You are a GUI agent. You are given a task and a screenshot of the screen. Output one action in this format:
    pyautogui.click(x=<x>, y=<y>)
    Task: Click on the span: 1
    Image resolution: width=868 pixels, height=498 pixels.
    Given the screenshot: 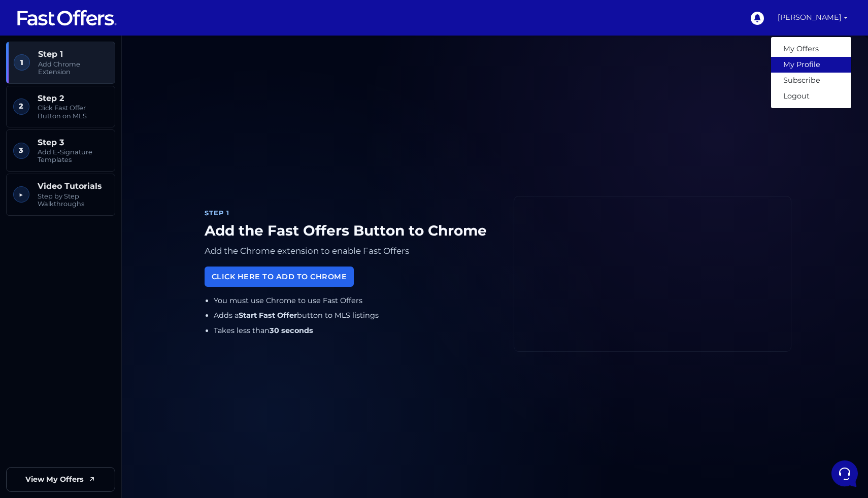 What is the action you would take?
    pyautogui.click(x=22, y=63)
    